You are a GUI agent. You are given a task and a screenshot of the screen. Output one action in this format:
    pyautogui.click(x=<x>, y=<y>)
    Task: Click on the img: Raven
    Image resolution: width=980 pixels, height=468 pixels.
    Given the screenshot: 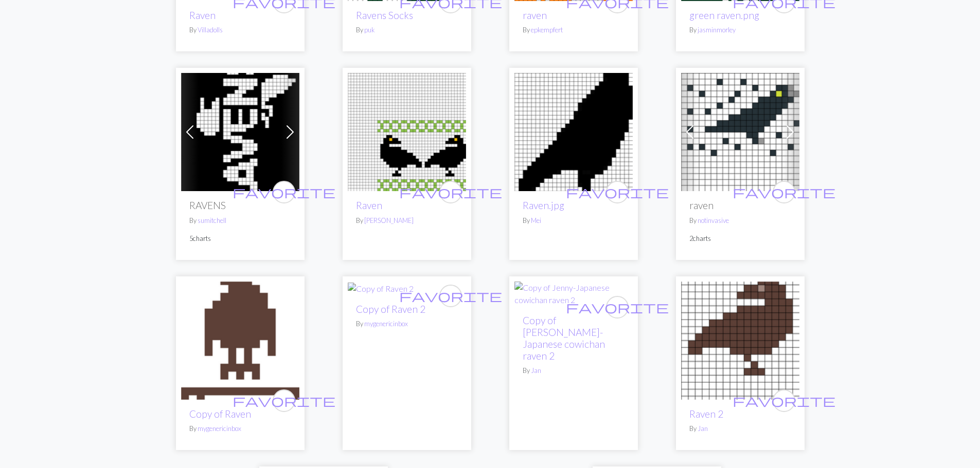 What is the action you would take?
    pyautogui.click(x=407, y=132)
    